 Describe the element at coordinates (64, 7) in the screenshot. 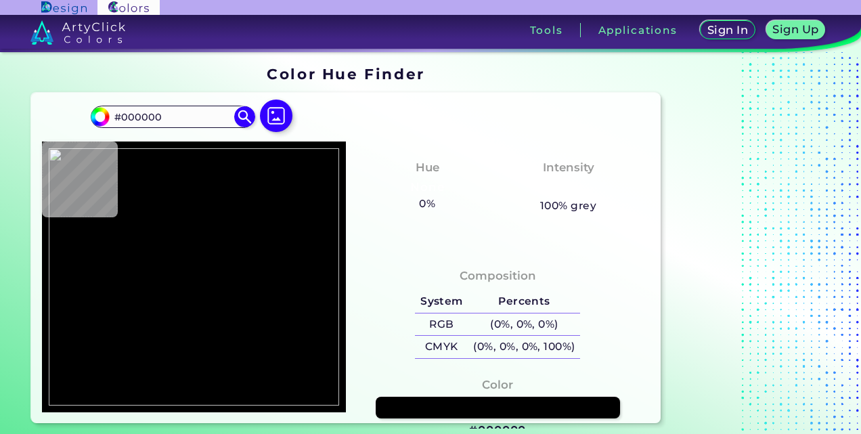

I see `img: ArtyClick Design logo` at that location.